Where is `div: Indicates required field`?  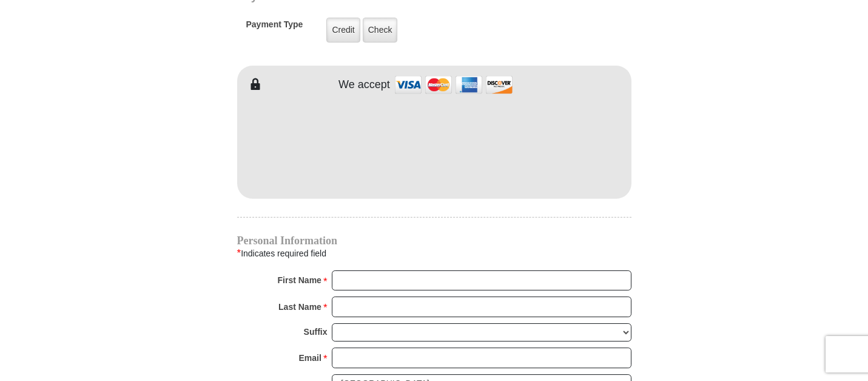
div: Indicates required field is located at coordinates (435, 254).